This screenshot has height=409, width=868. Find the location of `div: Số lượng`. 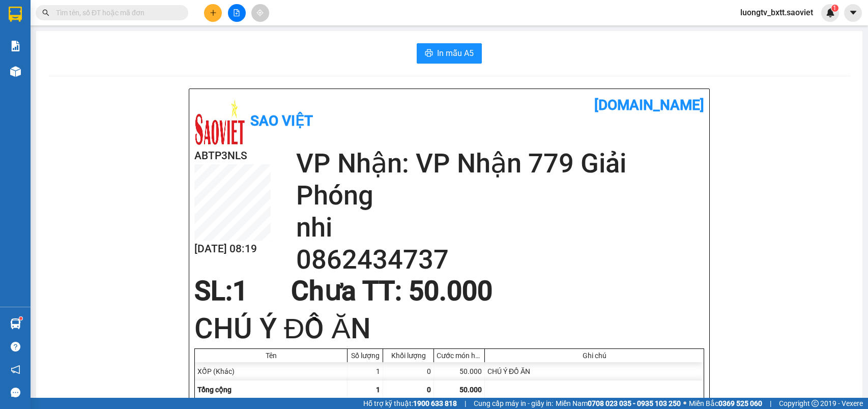

div: Số lượng is located at coordinates (365, 356).